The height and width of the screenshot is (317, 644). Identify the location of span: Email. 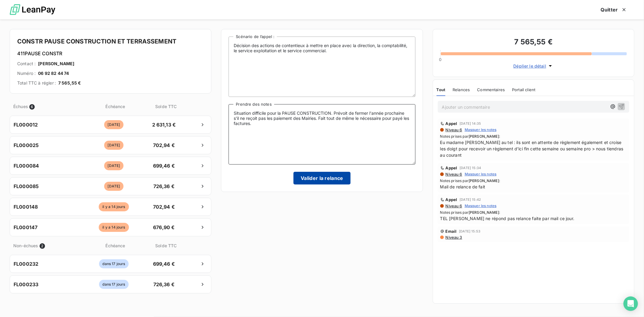
(451, 232).